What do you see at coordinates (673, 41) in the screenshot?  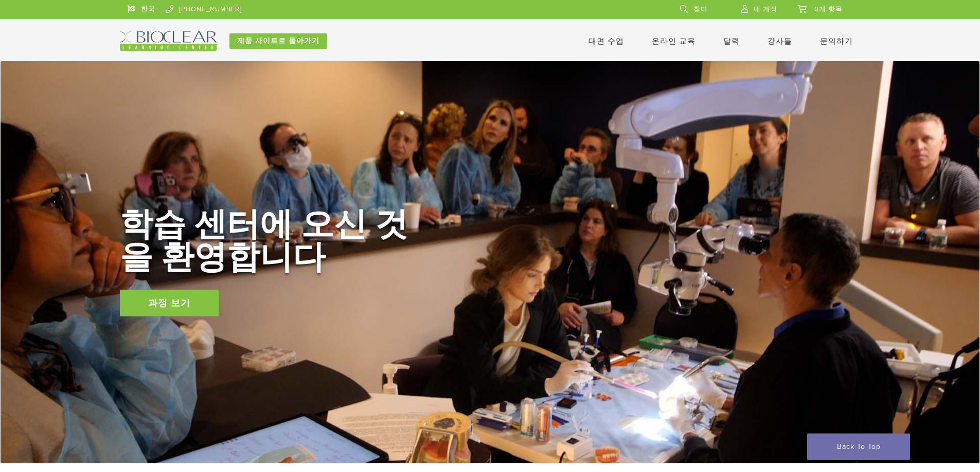 I see `a: 온라인 교육` at bounding box center [673, 41].